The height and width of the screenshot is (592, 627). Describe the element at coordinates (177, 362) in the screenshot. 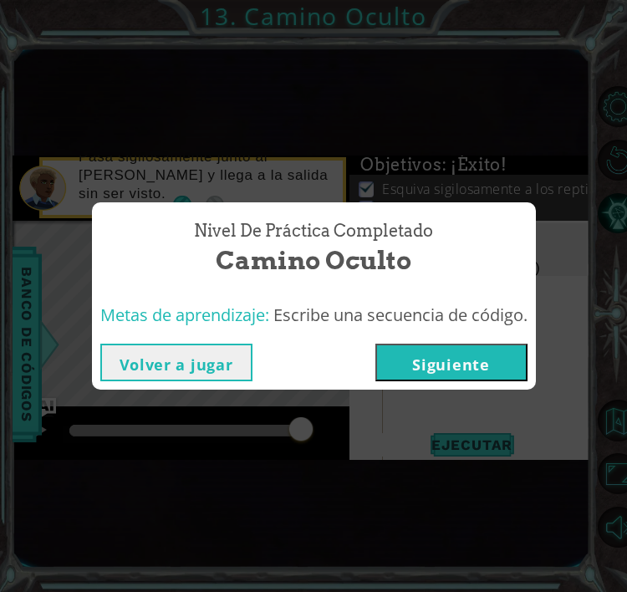

I see `button: Volver a jugar` at that location.